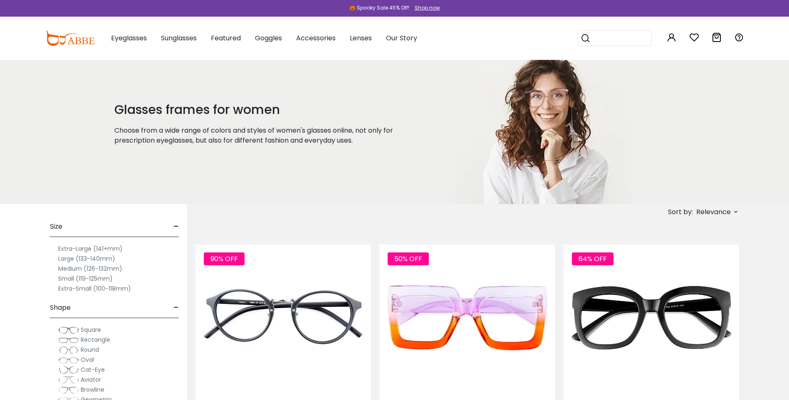 This screenshot has width=789, height=400. What do you see at coordinates (93, 370) in the screenshot?
I see `span: Cat-Eye` at bounding box center [93, 370].